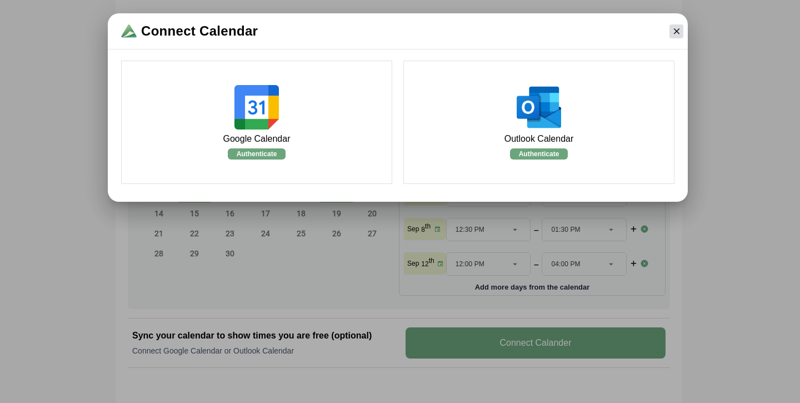  I want to click on span: Connect Calendar, so click(199, 31).